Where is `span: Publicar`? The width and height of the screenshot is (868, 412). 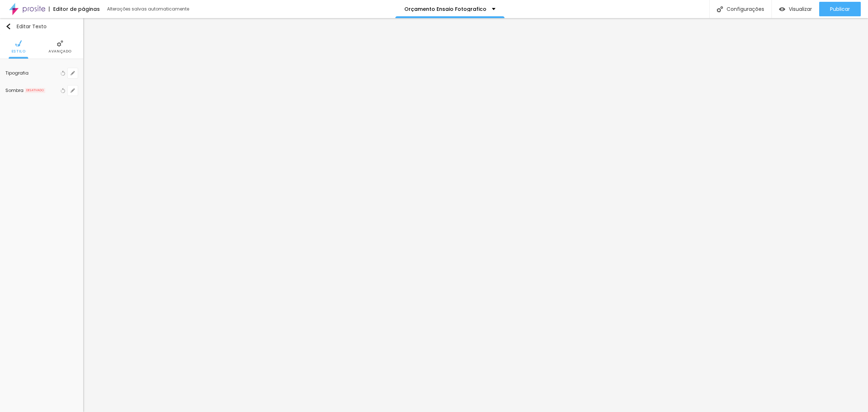
span: Publicar is located at coordinates (839, 9).